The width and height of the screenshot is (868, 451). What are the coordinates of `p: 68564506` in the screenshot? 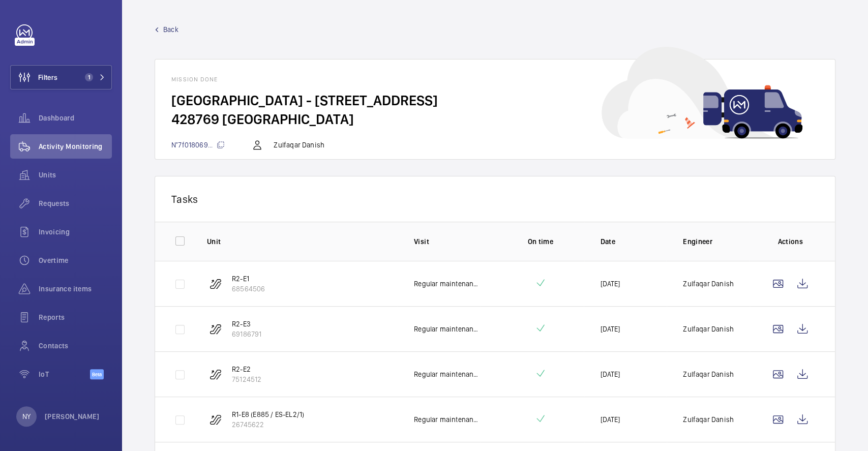 It's located at (248, 289).